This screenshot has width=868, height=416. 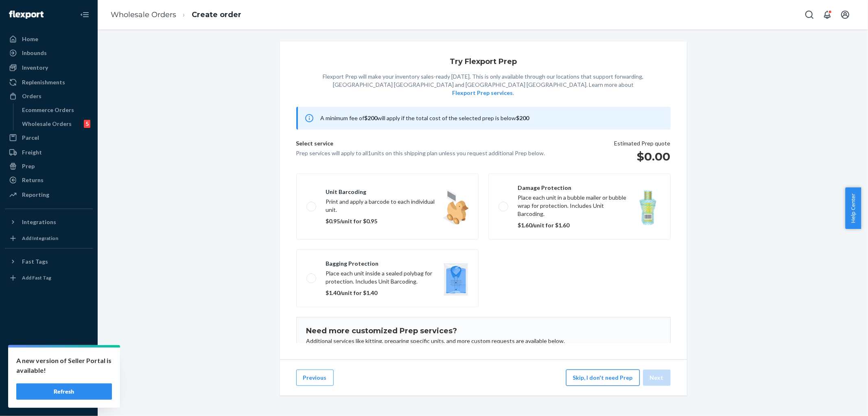 I want to click on button: Open notifications, so click(x=827, y=15).